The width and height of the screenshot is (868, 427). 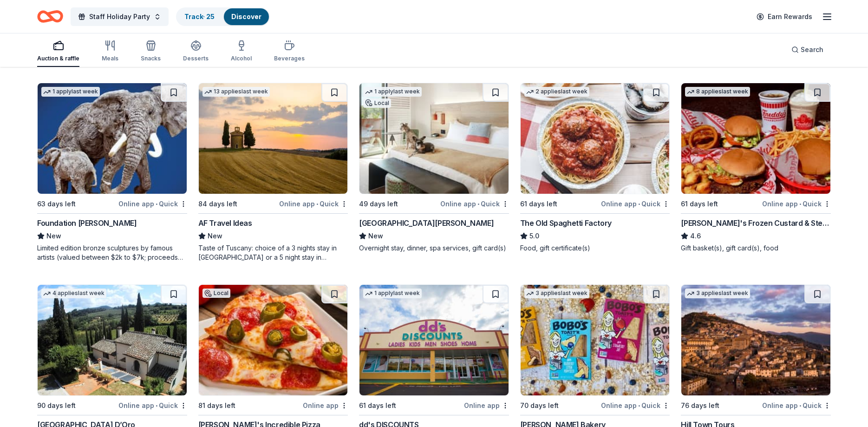 I want to click on div: 63 days left, so click(x=56, y=204).